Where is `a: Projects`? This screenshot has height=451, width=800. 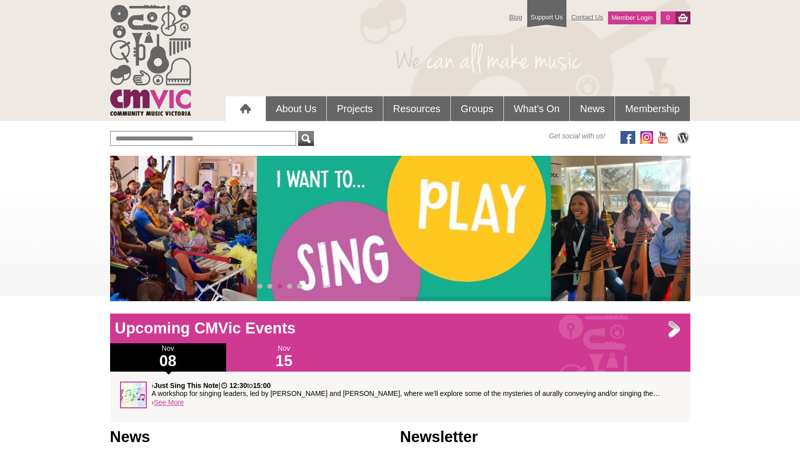
a: Projects is located at coordinates (355, 109).